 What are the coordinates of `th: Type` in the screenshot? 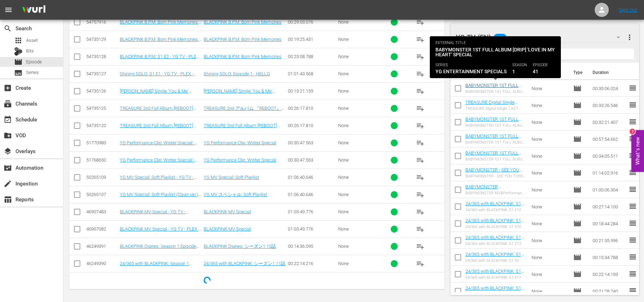 It's located at (579, 73).